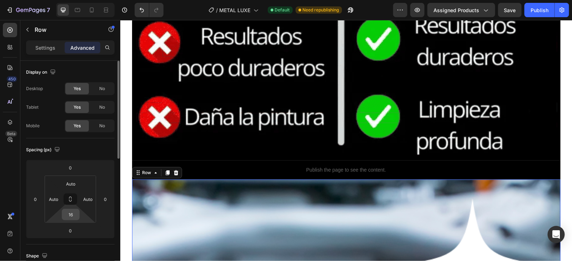  Describe the element at coordinates (11, 134) in the screenshot. I see `div: Beta` at that location.